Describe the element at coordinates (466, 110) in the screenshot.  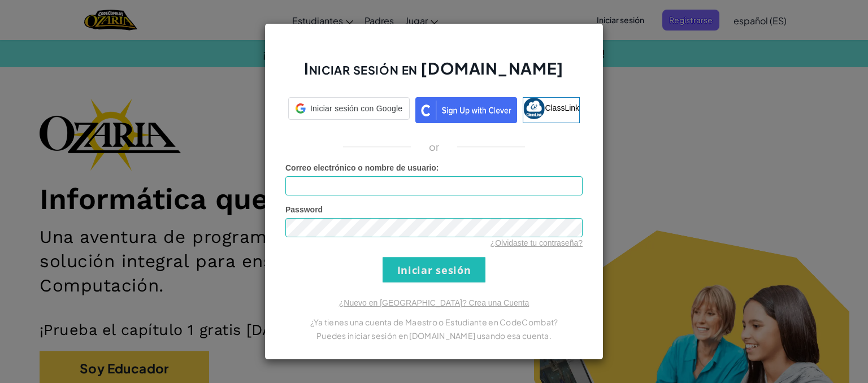
I see `img: clever_sso_button@2x.png` at that location.